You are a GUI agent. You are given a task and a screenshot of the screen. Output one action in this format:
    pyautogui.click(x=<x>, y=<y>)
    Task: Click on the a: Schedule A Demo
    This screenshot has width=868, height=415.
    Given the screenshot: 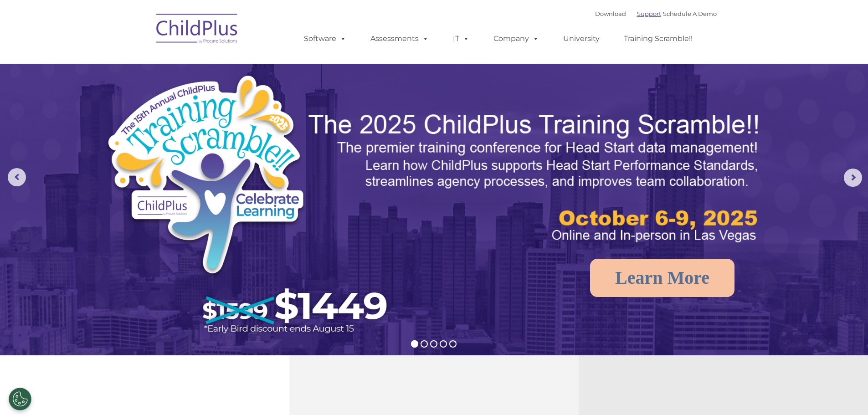 What is the action you would take?
    pyautogui.click(x=689, y=14)
    